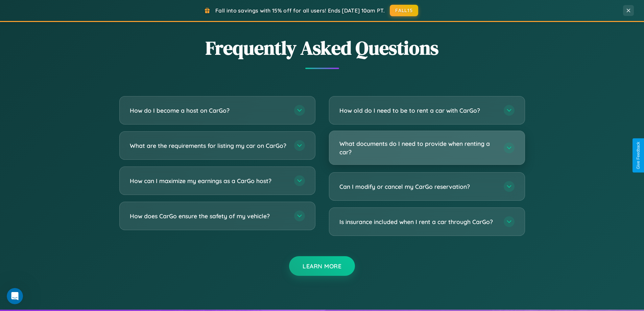 The width and height of the screenshot is (644, 311). What do you see at coordinates (638, 155) in the screenshot?
I see `div: Give Feedback` at bounding box center [638, 155].